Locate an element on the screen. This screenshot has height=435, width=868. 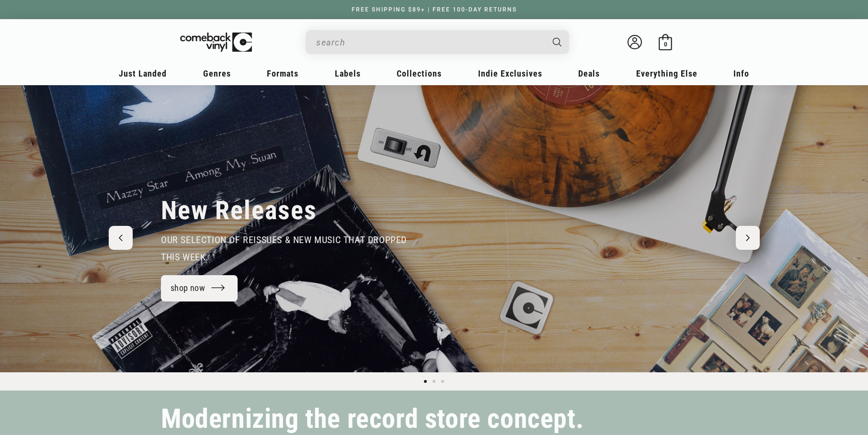
h2: Modernizing the record store concept. is located at coordinates (372, 419).